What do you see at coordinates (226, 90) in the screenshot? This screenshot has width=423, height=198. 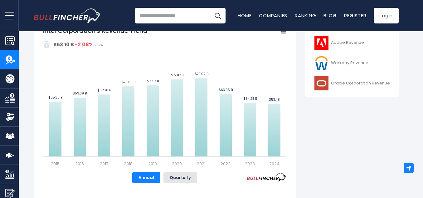 I see `text: $63.05 B` at bounding box center [226, 90].